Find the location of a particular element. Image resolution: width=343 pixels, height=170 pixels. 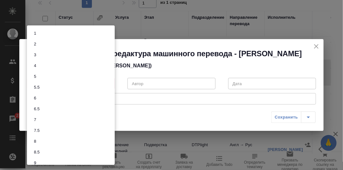

button: 8 is located at coordinates (35, 141).